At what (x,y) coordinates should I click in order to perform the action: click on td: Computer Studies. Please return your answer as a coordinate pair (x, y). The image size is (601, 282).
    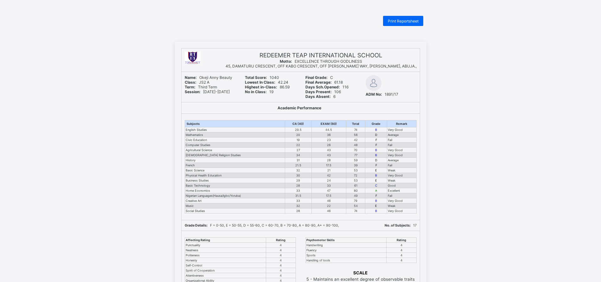
    Looking at the image, I should click on (235, 145).